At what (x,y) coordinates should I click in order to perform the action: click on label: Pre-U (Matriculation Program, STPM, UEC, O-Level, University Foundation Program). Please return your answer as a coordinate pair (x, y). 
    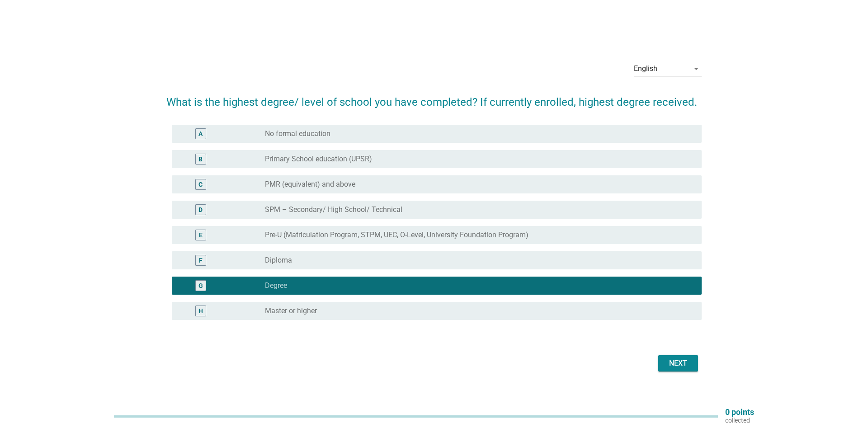
    Looking at the image, I should click on (396, 236).